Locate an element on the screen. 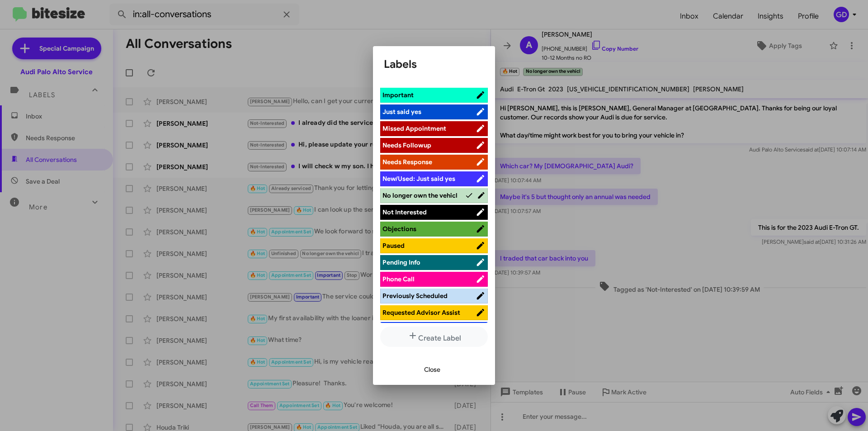 The image size is (868, 431). span: Paused is located at coordinates (394, 246).